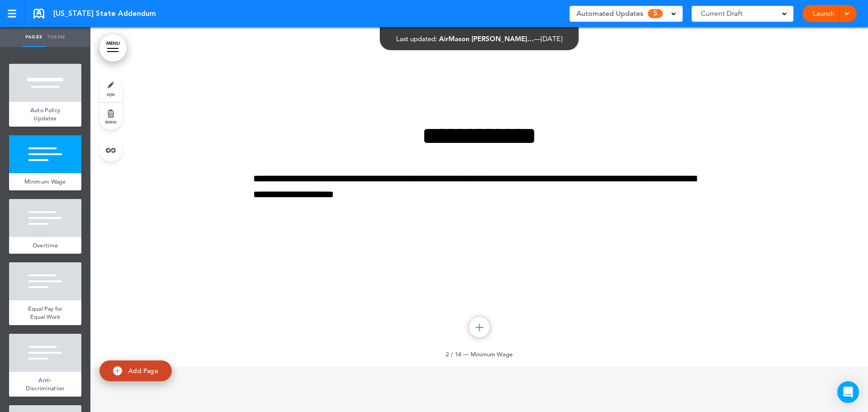  I want to click on span: 2 / 14, so click(454, 354).